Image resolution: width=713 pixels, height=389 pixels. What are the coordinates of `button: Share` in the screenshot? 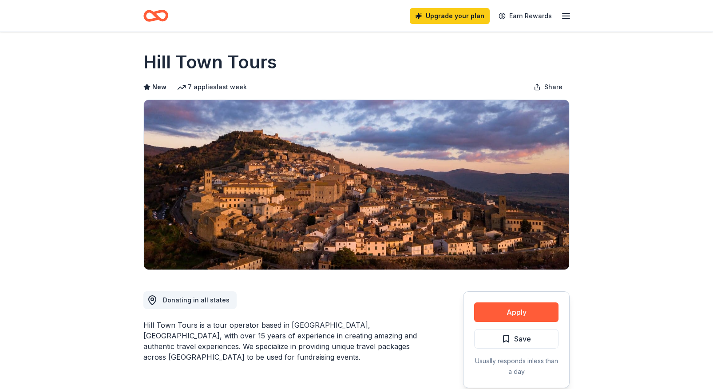 It's located at (548, 87).